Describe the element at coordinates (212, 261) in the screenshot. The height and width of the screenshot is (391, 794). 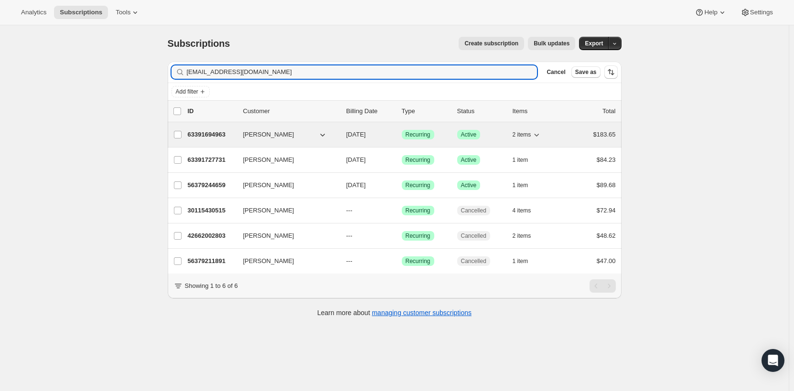
I see `p: 56379211891` at that location.